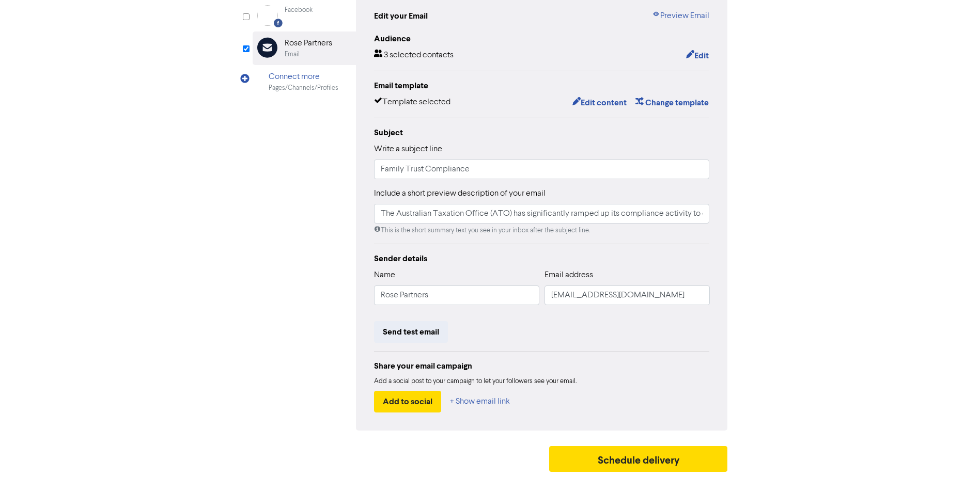 Image resolution: width=980 pixels, height=477 pixels. What do you see at coordinates (411, 332) in the screenshot?
I see `button: Send test email` at bounding box center [411, 332].